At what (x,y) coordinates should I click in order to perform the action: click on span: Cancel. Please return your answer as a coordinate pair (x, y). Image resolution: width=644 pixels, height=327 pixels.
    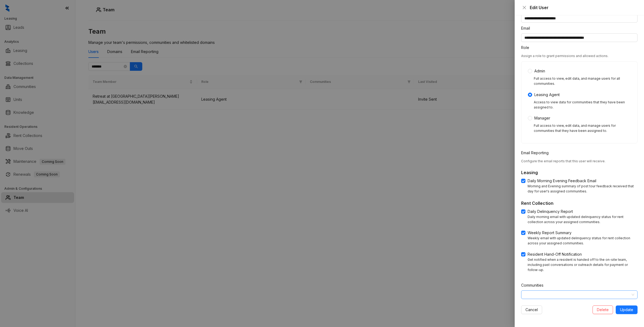
    Looking at the image, I should click on (532, 310).